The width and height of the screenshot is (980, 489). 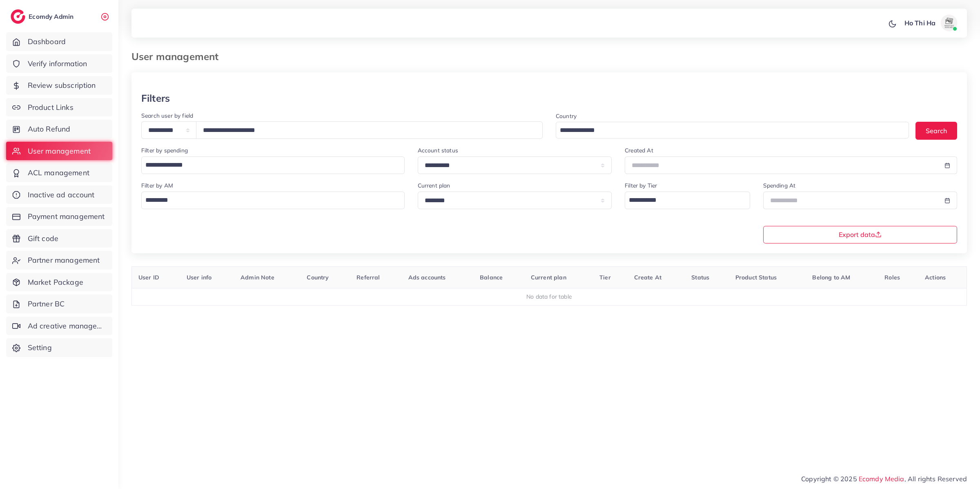 What do you see at coordinates (18, 16) in the screenshot?
I see `img: logo` at bounding box center [18, 16].